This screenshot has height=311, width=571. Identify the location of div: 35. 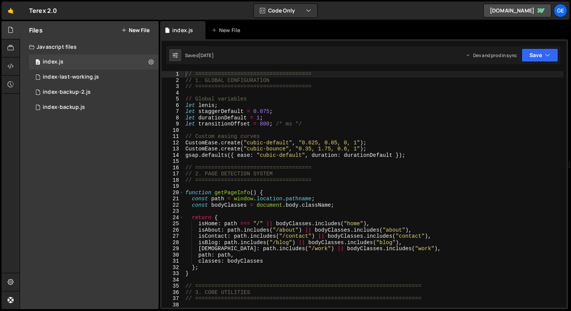
(173, 286).